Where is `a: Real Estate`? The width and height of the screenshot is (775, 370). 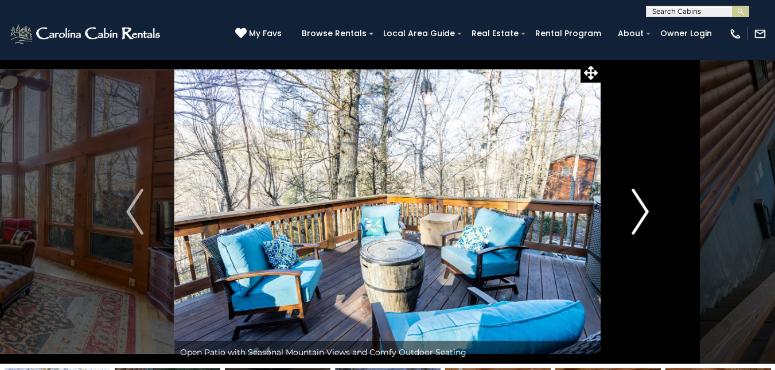
a: Real Estate is located at coordinates (495, 33).